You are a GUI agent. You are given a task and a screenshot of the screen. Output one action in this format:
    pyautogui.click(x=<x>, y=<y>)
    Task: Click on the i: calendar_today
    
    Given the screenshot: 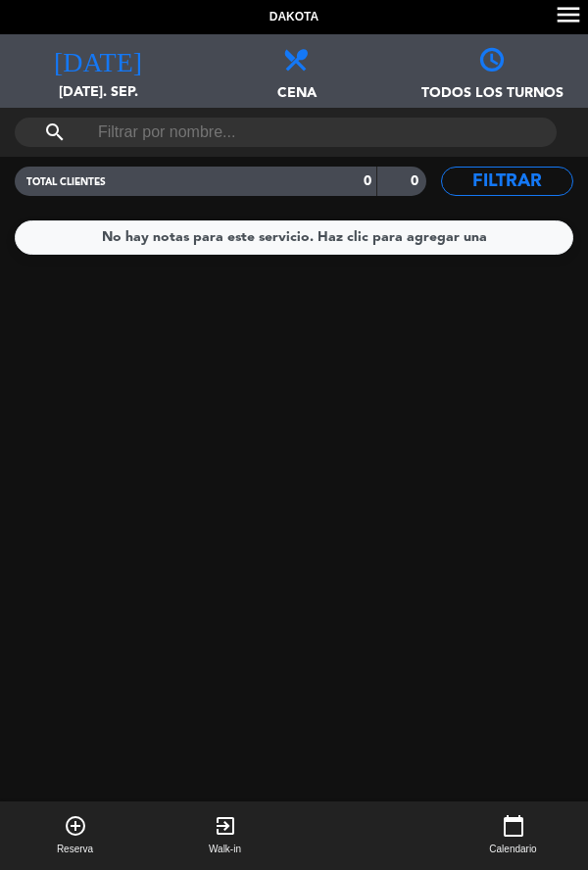 What is the action you would take?
    pyautogui.click(x=513, y=826)
    